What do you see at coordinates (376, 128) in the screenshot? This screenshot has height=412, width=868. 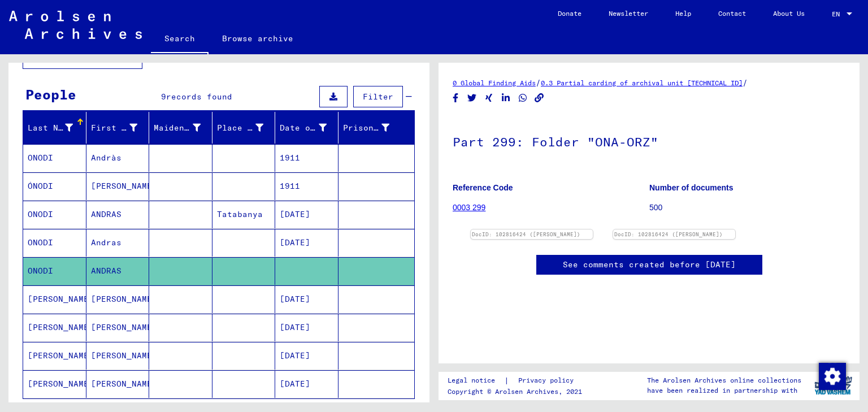 I see `mat-header-cell: Prisoner #` at bounding box center [376, 128].